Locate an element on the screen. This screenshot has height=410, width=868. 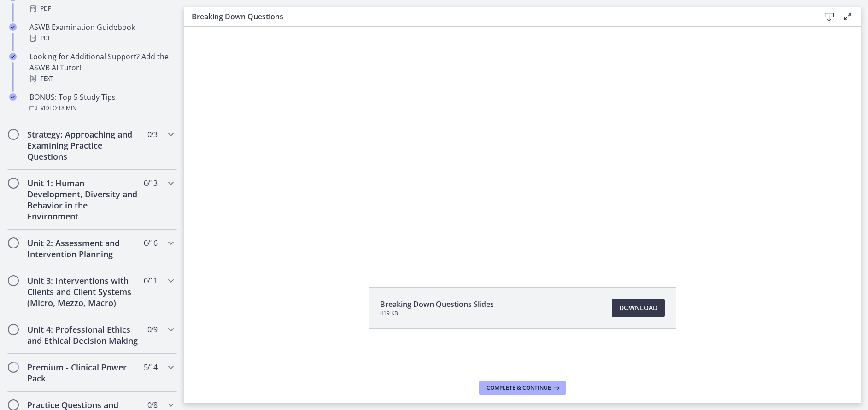
h2: Premium - Clinical Power Pack is located at coordinates (84, 373).